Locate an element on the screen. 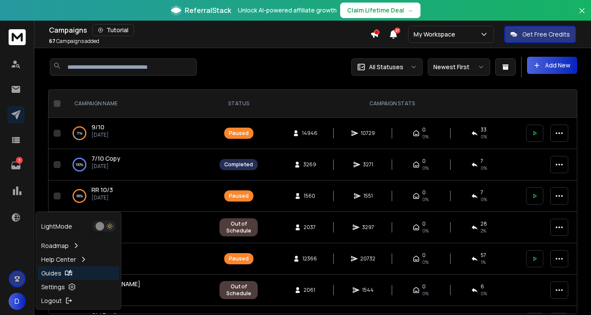  button: Close banner is located at coordinates (582, 15).